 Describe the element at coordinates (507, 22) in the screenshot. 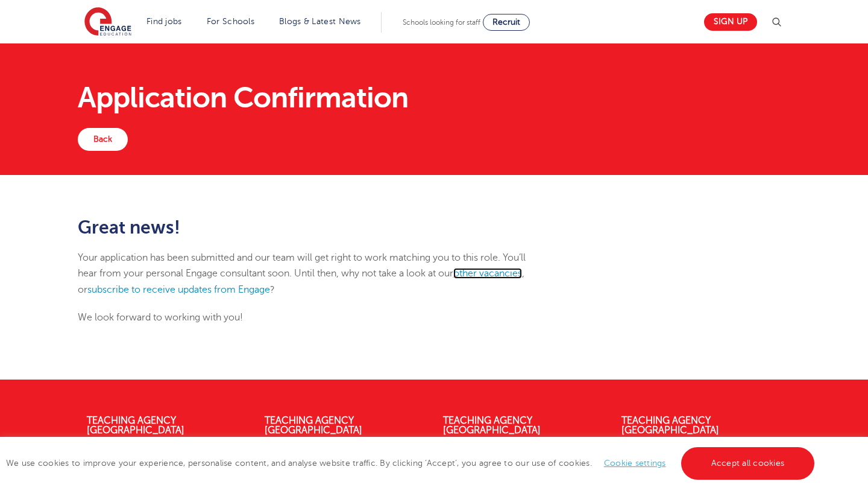

I see `a: Recruit` at that location.